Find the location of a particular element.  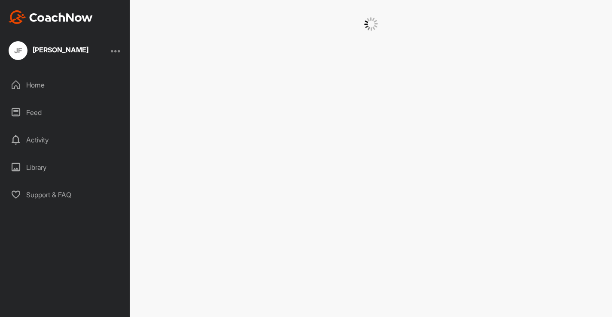

div: Home is located at coordinates (65, 85).